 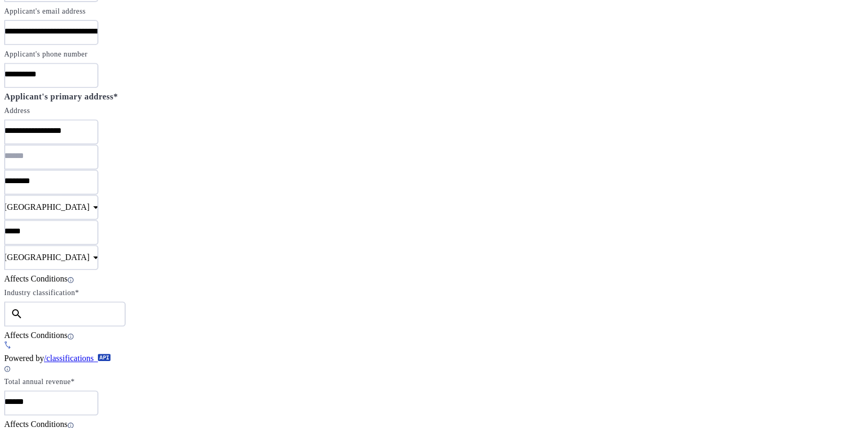 What do you see at coordinates (434, 364) in the screenshot?
I see `div: Powered by` at bounding box center [434, 364].